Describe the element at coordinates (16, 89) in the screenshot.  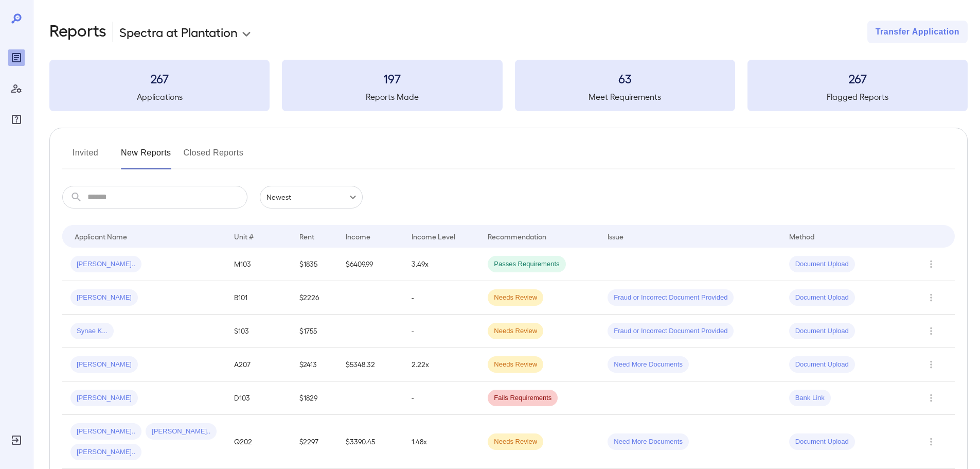
I see `div: Manage Users` at that location.